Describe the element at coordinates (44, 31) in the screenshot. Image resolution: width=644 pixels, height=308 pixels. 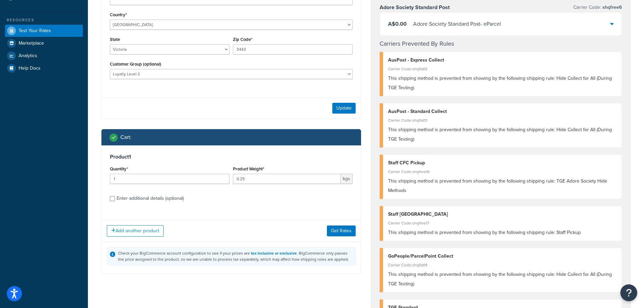
I see `li: Test Your Rates` at that location.